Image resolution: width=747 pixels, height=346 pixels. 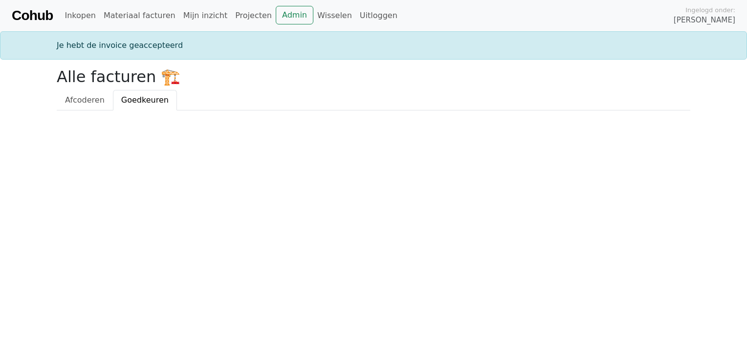 What do you see at coordinates (294, 15) in the screenshot?
I see `a: Admin` at bounding box center [294, 15].